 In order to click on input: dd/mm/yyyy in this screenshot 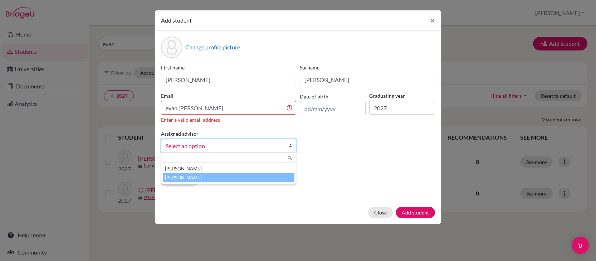, I will do `click(333, 108)`.